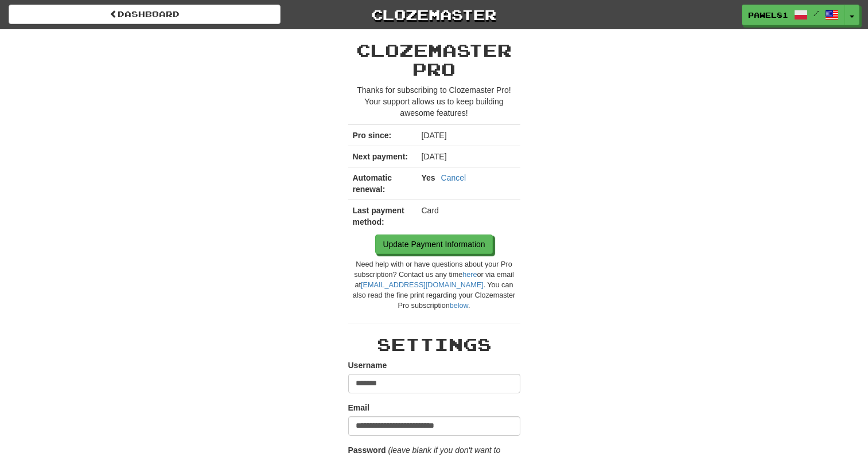 The height and width of the screenshot is (461, 868). Describe the element at coordinates (434, 14) in the screenshot. I see `a: Clozemaster` at that location.